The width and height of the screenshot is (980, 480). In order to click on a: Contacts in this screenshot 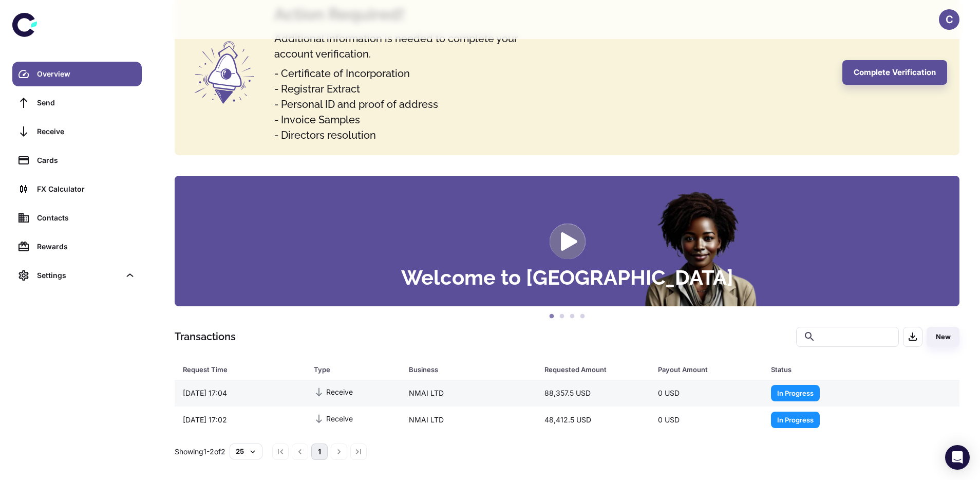, I will do `click(77, 218)`.